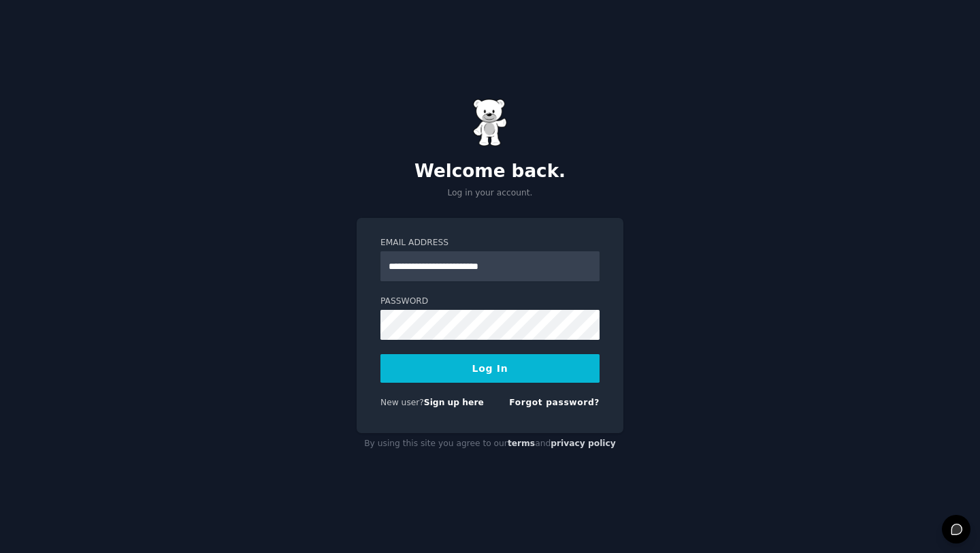 This screenshot has height=553, width=980. I want to click on span: New user?, so click(402, 402).